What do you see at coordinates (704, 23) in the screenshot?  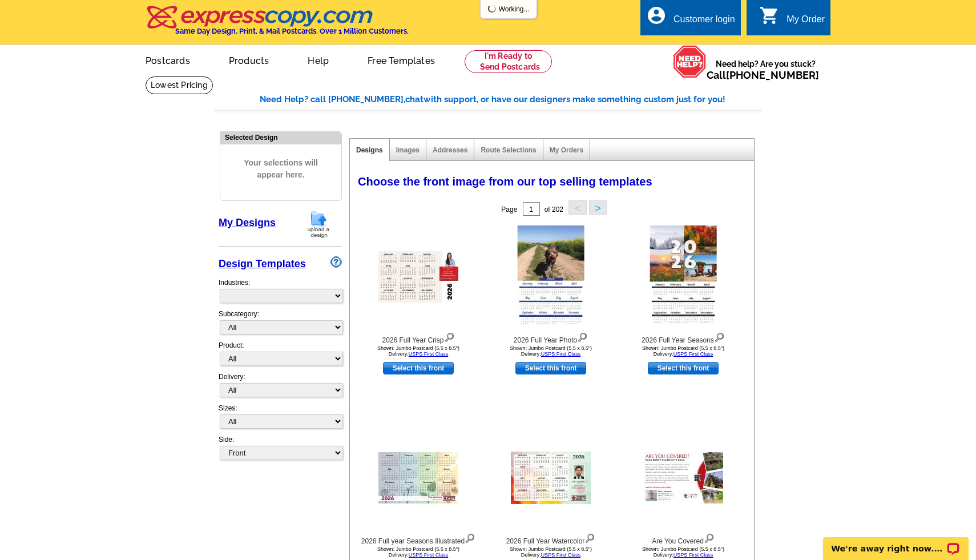 I see `div: Customer login` at bounding box center [704, 23].